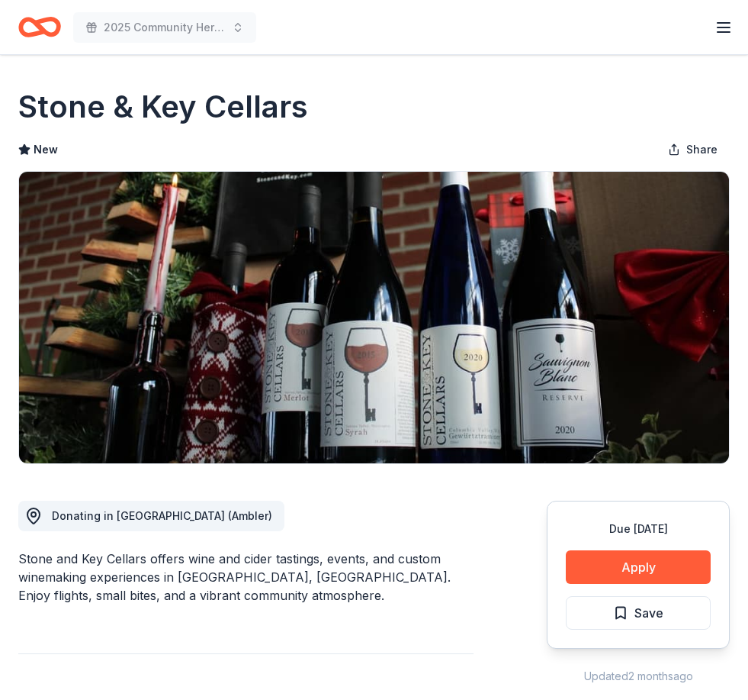  What do you see at coordinates (639, 567) in the screenshot?
I see `button: Apply` at bounding box center [639, 567].